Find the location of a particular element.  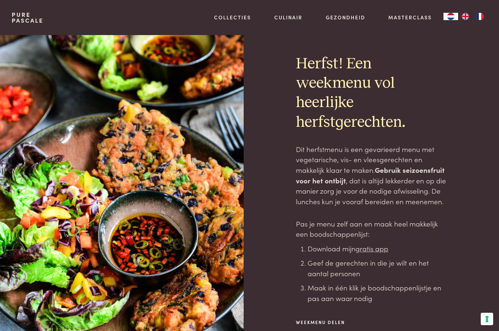

a: Collecties is located at coordinates (232, 17).